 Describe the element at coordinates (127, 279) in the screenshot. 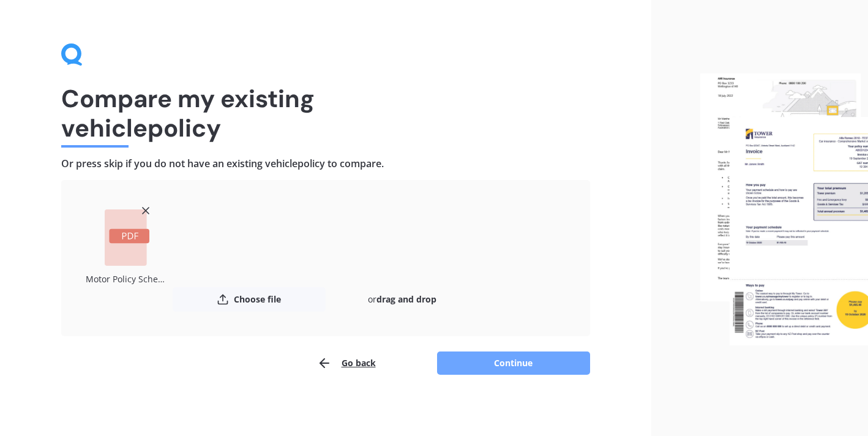

I see `div: Motor Policy Schedule AMV035233673.pdf` at that location.